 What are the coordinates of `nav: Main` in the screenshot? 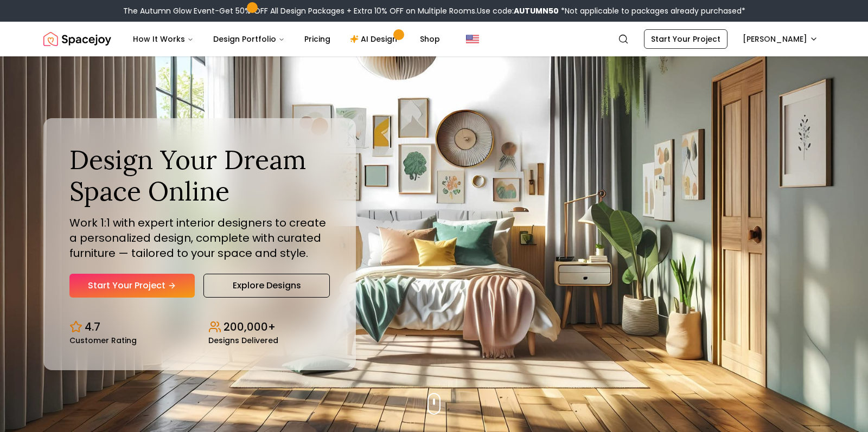 It's located at (286, 39).